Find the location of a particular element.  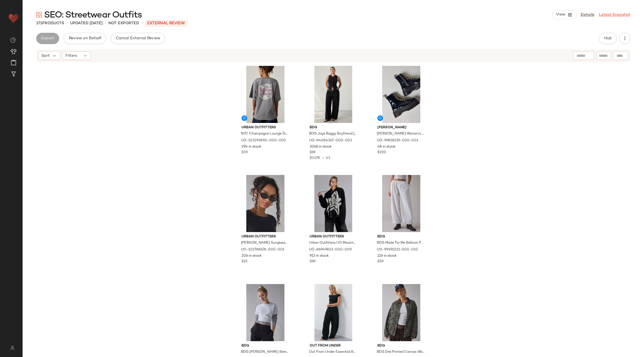

span: BDG Made For Me Balloon Pull-On Pant in White, Women's at Urban Outfitters is located at coordinates (400, 243).